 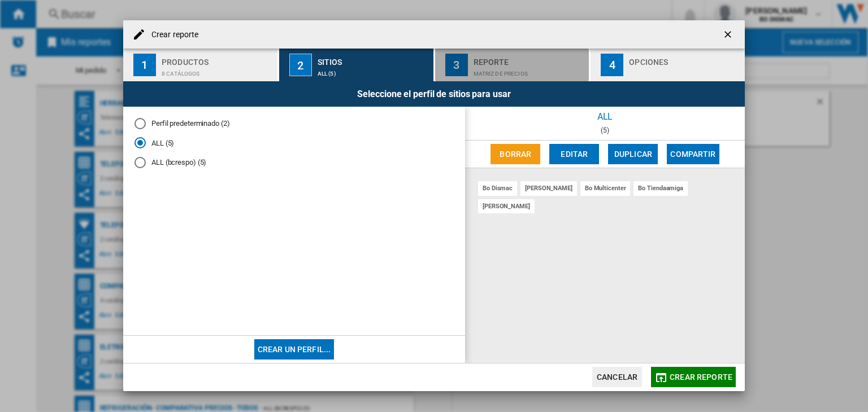 I want to click on div: Opciones, so click(x=684, y=59).